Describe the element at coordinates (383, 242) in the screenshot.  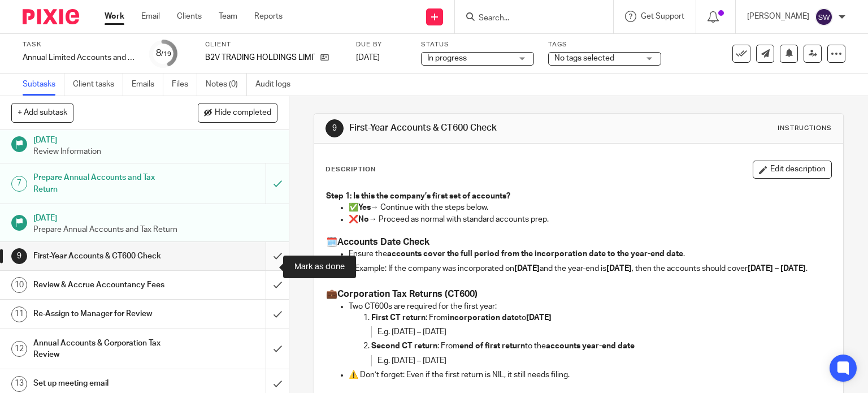
I see `strong: Accounts Date Check` at that location.